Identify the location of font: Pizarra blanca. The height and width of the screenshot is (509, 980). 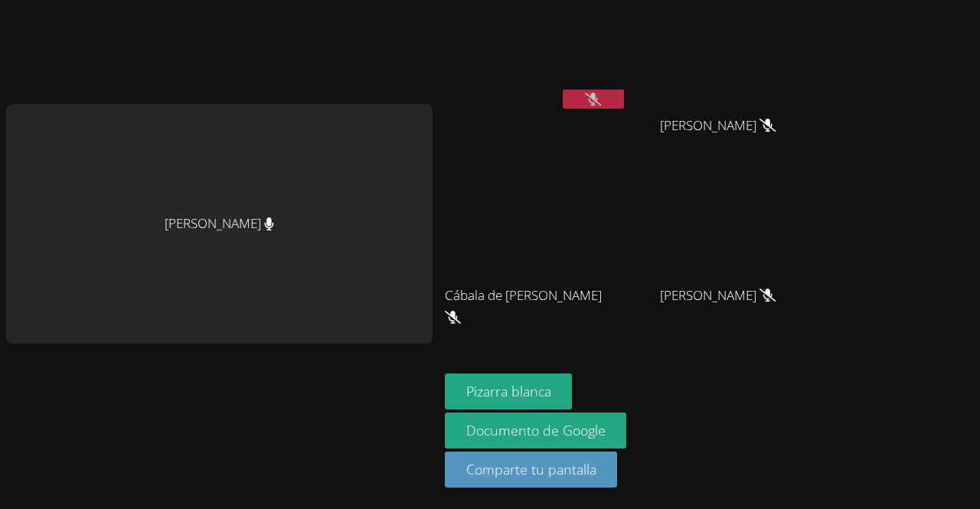
(508, 391).